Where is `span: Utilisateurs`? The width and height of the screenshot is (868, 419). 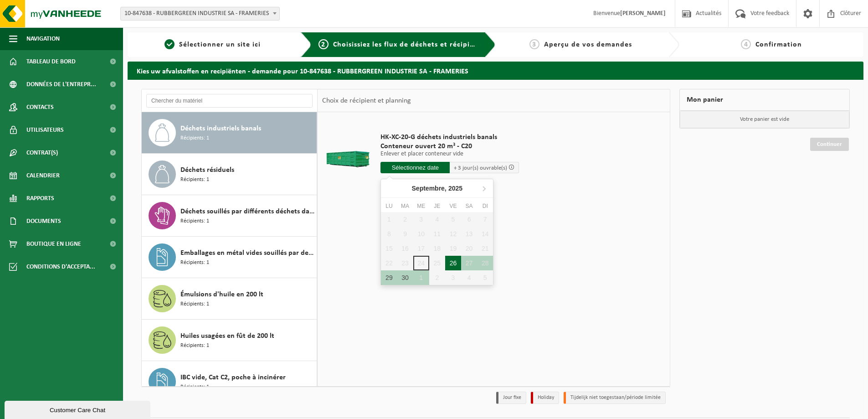
span: Utilisateurs is located at coordinates (45, 130).